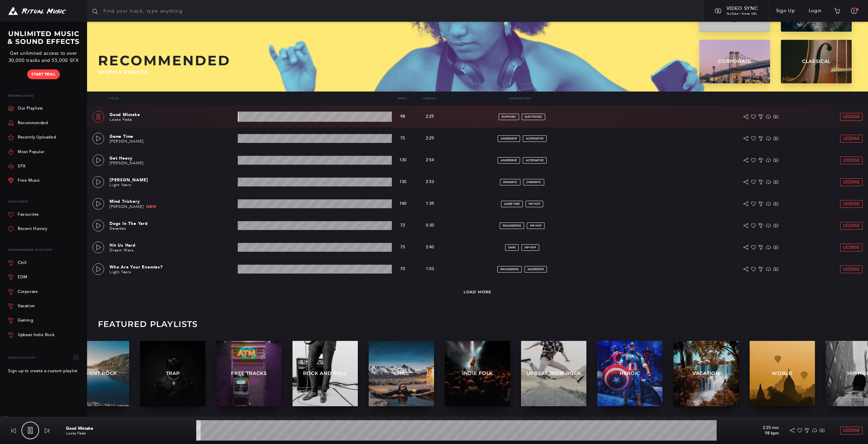  I want to click on div: 330 tracks, so click(401, 408).